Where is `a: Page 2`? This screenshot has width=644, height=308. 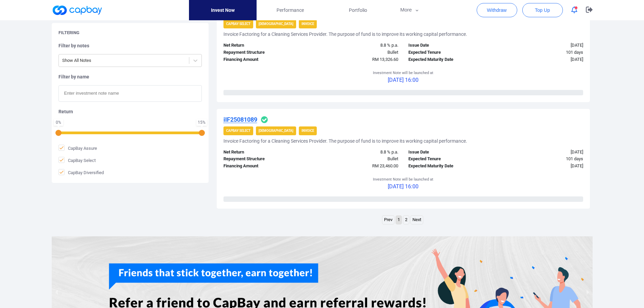
a: Page 2 is located at coordinates (406, 220).